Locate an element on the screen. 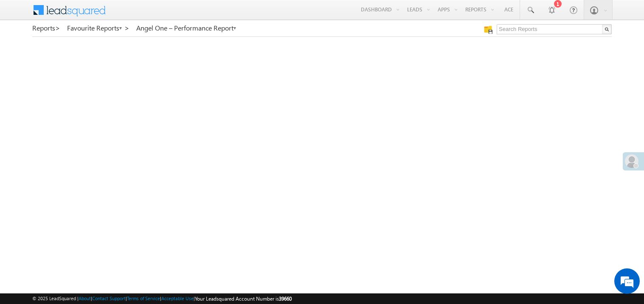 This screenshot has width=644, height=304. span: © 2025 LeadSquared | | | | | is located at coordinates (162, 299).